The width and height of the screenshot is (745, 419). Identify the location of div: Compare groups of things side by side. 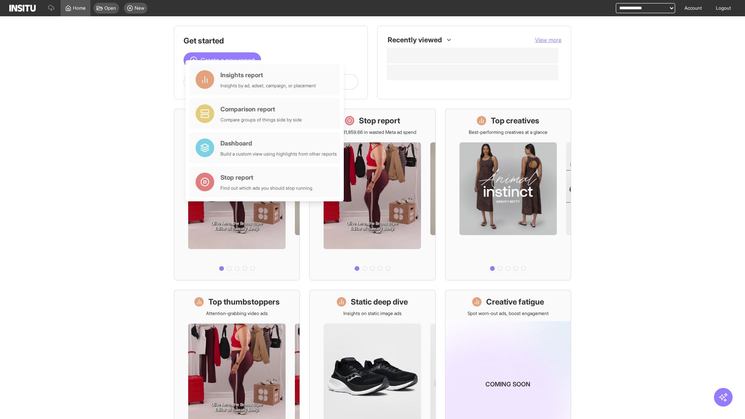
(261, 120).